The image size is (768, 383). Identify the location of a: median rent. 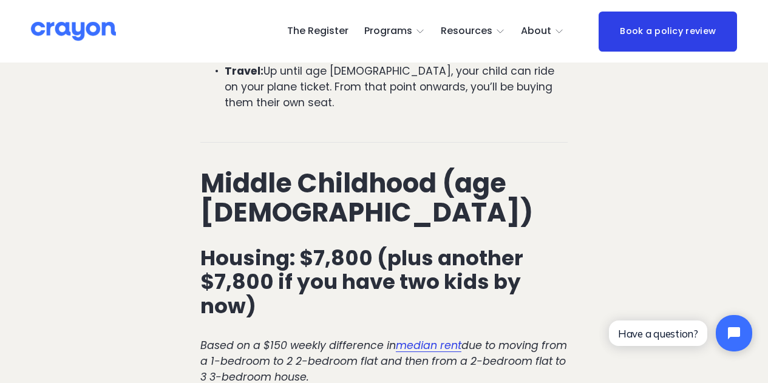
(429, 346).